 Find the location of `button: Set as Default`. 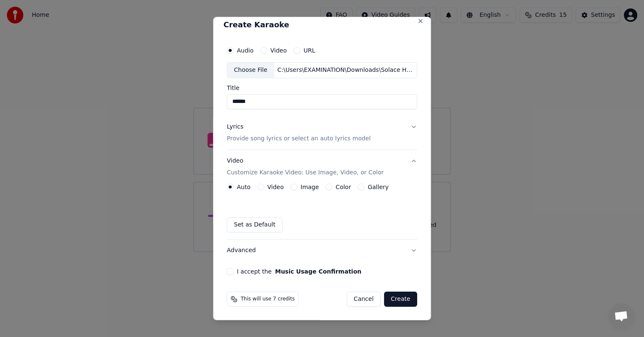

button: Set as Default is located at coordinates (254, 225).